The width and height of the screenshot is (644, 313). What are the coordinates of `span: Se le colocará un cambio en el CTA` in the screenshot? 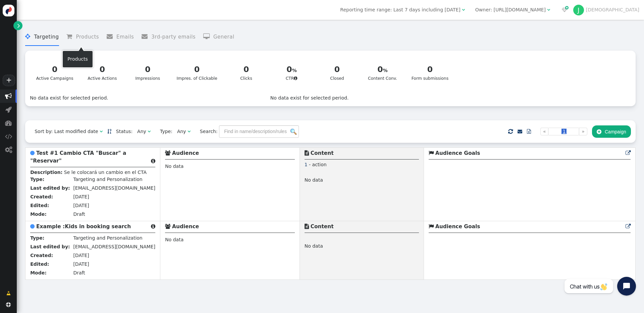 It's located at (105, 172).